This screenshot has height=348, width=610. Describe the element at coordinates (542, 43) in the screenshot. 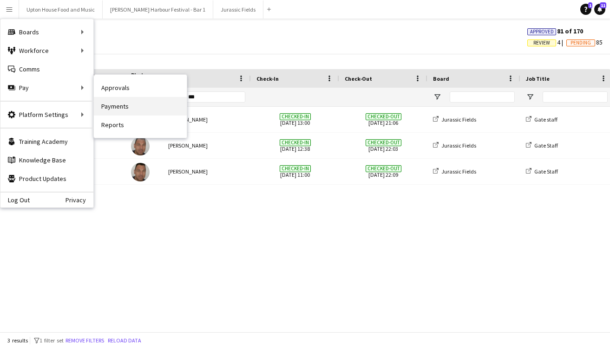

I see `span: Review` at that location.